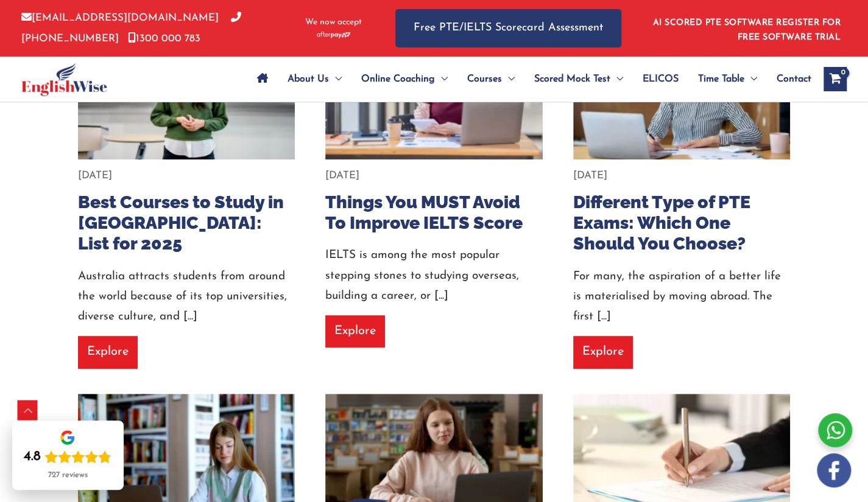 The height and width of the screenshot is (502, 868). What do you see at coordinates (660, 79) in the screenshot?
I see `span: ELICOS` at bounding box center [660, 79].